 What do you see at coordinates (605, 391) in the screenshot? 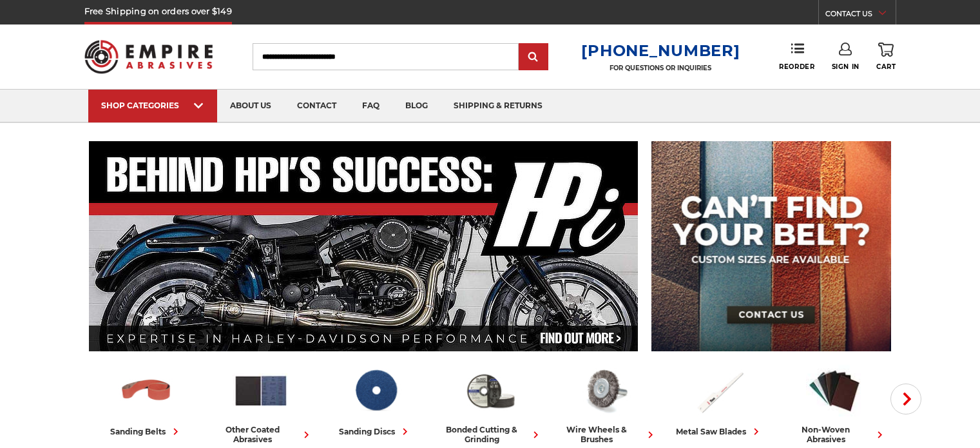
I see `img: Wire Wheels & Brushes` at bounding box center [605, 391].